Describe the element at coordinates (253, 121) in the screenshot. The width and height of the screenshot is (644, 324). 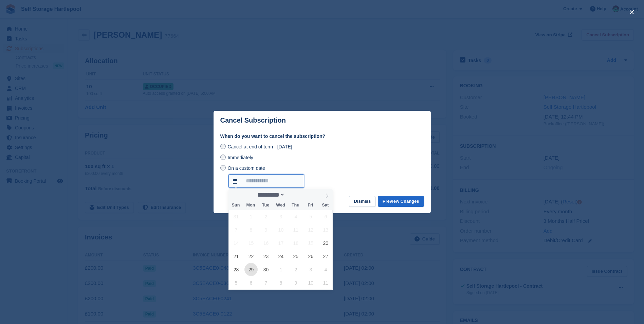
I see `p: Cancel Subscription` at that location.